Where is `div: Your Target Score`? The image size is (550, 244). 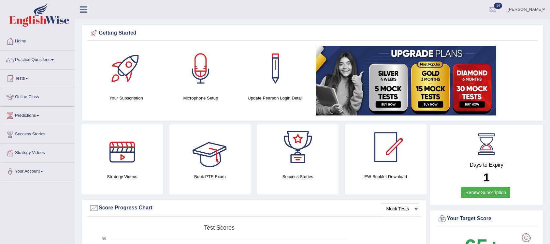 div: Your Target Score is located at coordinates (487, 219).